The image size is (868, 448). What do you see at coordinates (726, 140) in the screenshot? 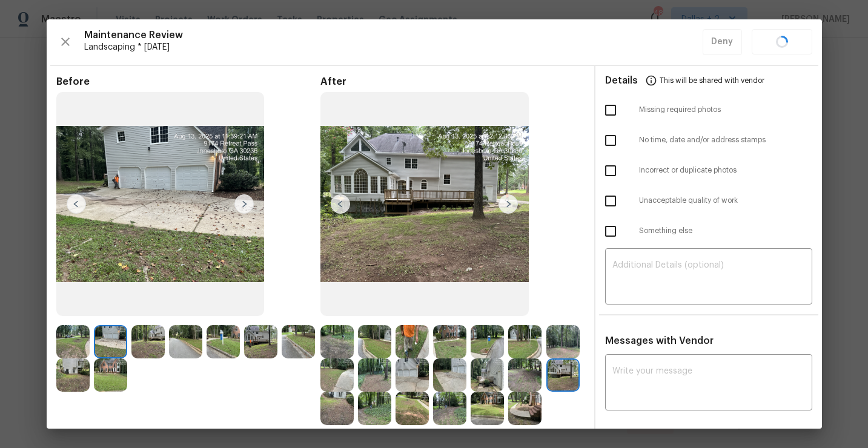
I see `span: No time, date and/or address stamps` at bounding box center [726, 140].